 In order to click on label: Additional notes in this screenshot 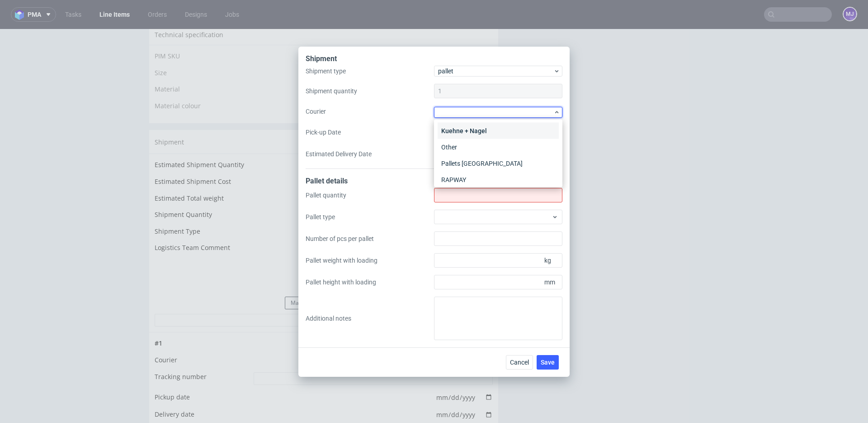, I will do `click(370, 319)`.